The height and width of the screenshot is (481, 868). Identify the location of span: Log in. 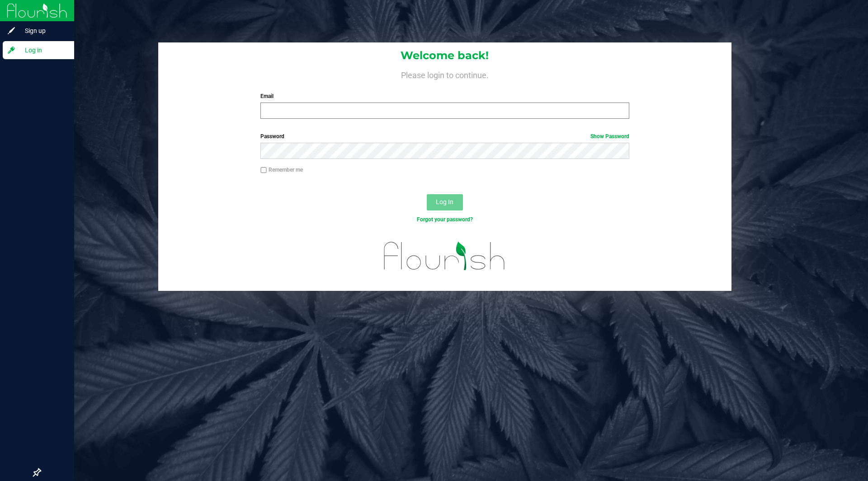
(43, 50).